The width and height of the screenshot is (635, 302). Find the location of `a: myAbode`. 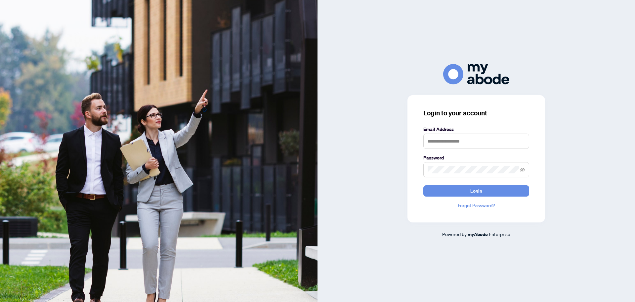

a: myAbode is located at coordinates (478, 234).